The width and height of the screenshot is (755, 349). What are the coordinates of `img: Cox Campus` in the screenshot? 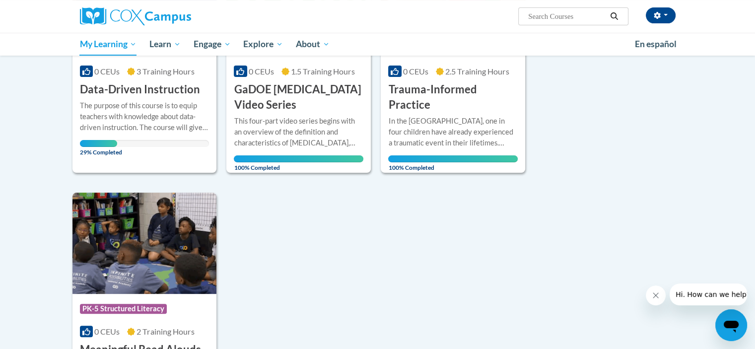 It's located at (136, 16).